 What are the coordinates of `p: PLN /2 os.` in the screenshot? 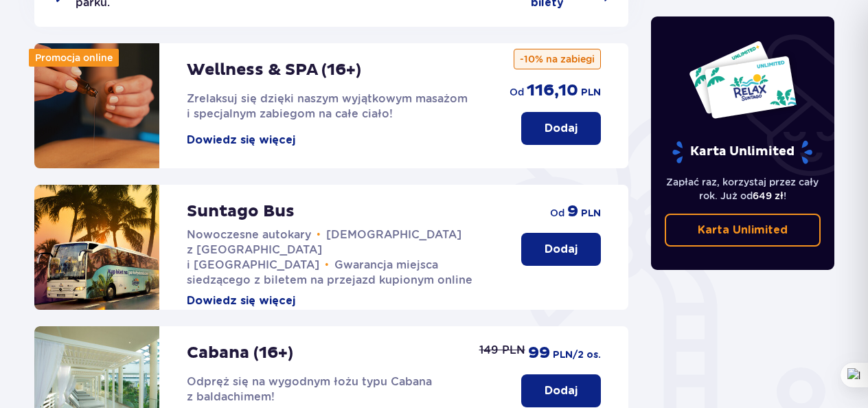 It's located at (577, 356).